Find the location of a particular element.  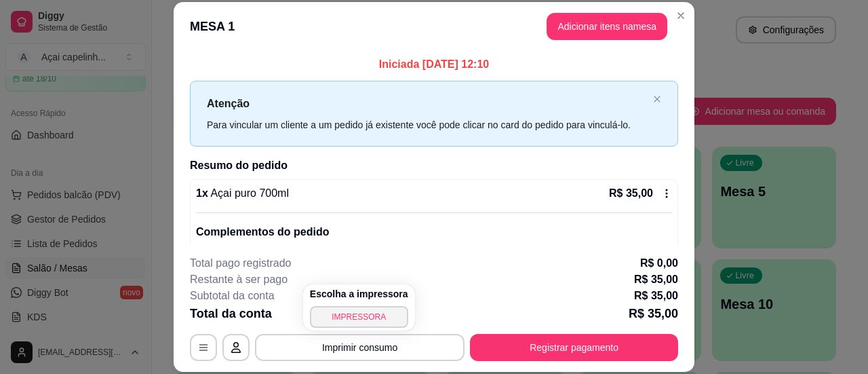

h4: Escolha a impressora is located at coordinates (359, 293).